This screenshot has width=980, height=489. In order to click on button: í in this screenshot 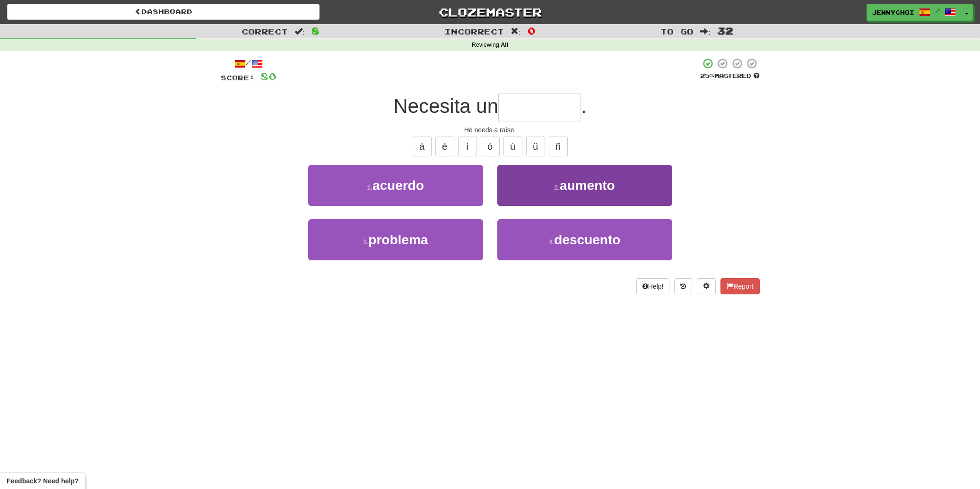, I will do `click(468, 146)`.